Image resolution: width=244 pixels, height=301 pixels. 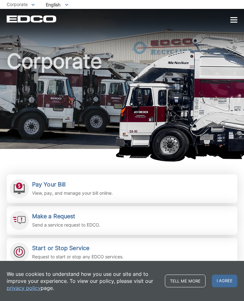 What do you see at coordinates (122, 220) in the screenshot?
I see `a: Make a Request Send a service request to EDCO.` at bounding box center [122, 220].